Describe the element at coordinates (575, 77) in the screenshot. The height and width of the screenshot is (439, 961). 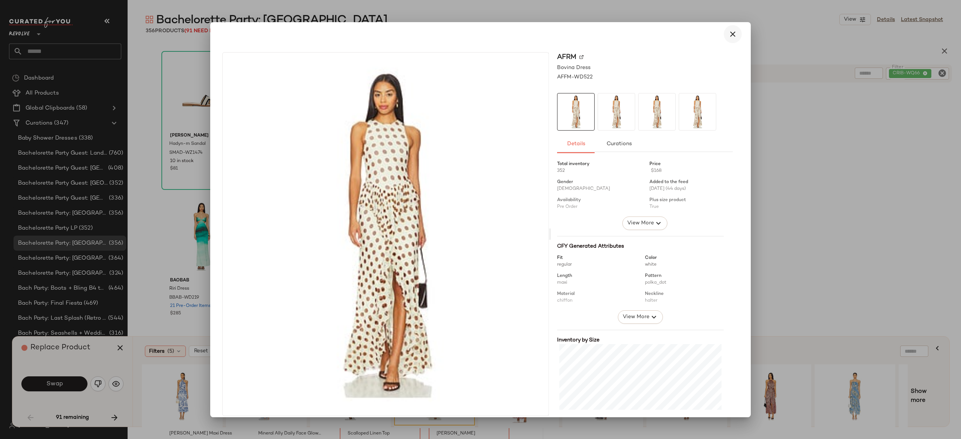
I see `span: AFFM-WD522` at that location.